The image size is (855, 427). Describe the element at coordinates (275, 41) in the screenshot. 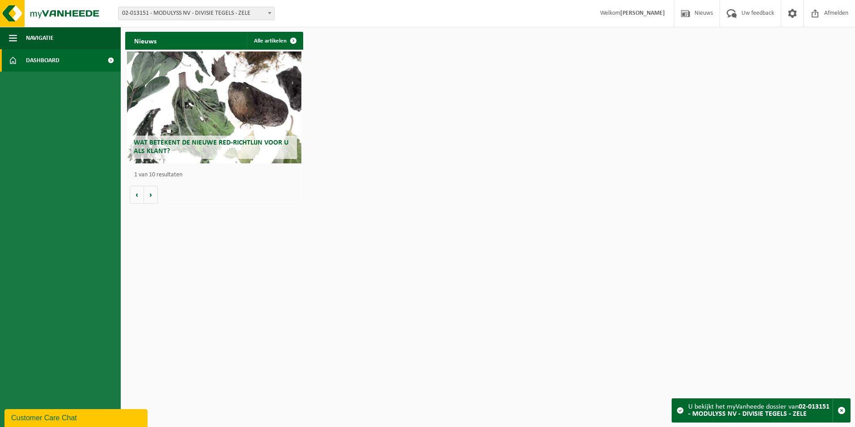

I see `a: Alle artikelen` at that location.